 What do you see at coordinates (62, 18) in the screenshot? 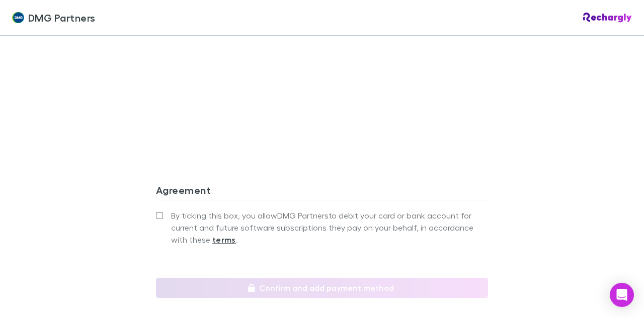
I see `span: DMG Partners` at bounding box center [62, 18].